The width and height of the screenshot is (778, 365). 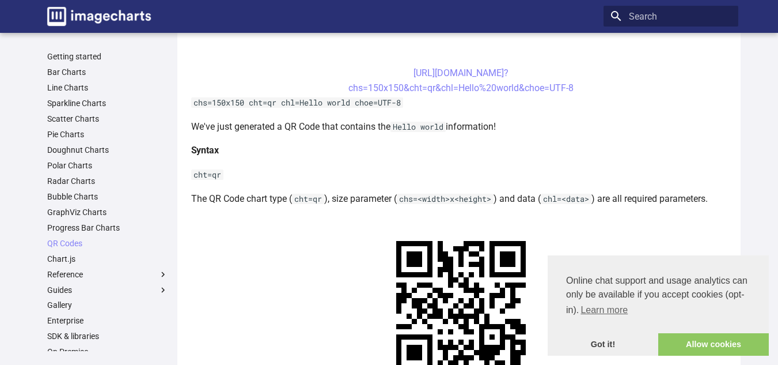 What do you see at coordinates (445, 199) in the screenshot?
I see `code: chs=<width>x<height>` at bounding box center [445, 199].